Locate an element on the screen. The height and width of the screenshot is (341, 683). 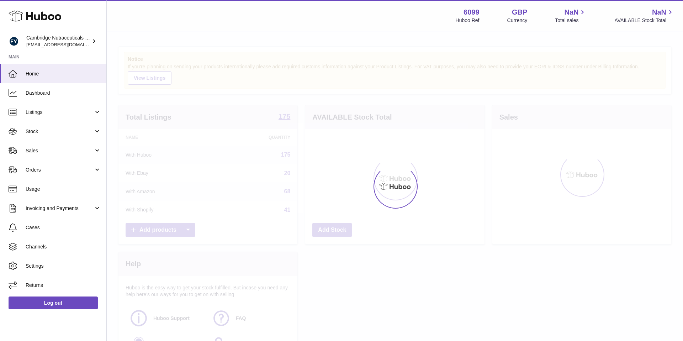
span: Returns is located at coordinates (63, 285).